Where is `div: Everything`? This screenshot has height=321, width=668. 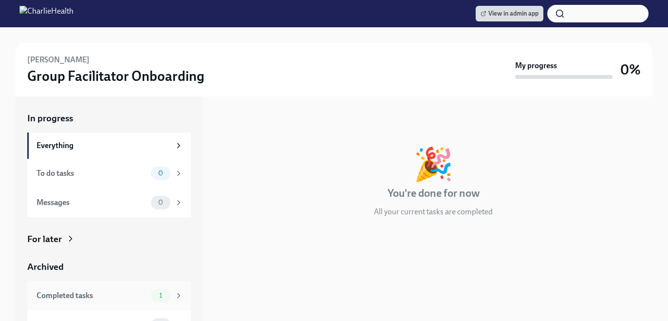
div: Everything is located at coordinates (103, 146).